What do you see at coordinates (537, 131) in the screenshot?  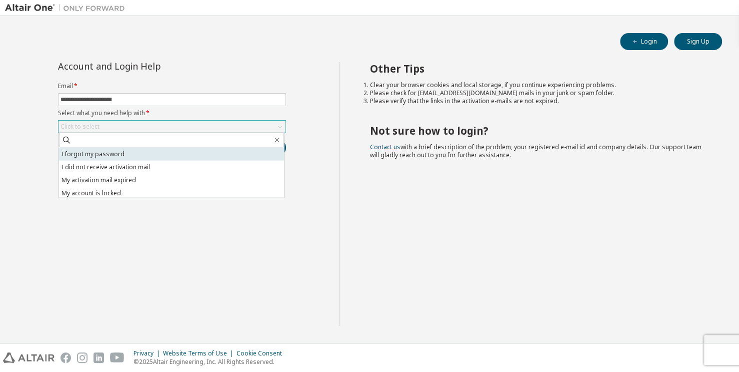 I see `h2: Not sure how to login?` at bounding box center [537, 131].